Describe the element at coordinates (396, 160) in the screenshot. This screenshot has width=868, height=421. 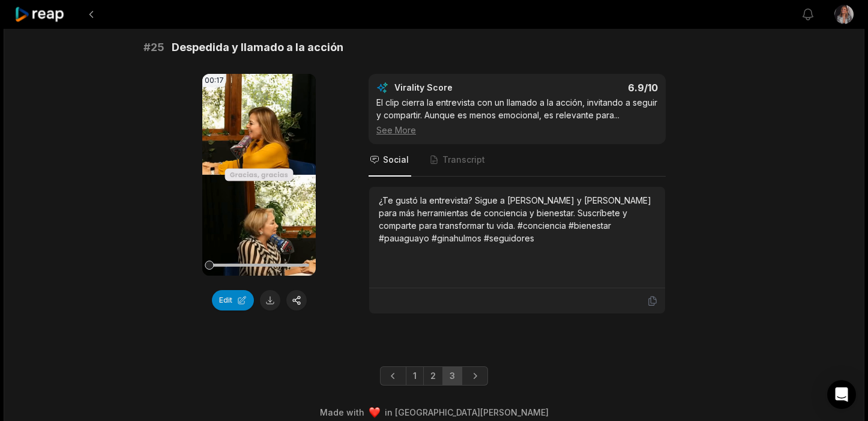
I see `span: Social` at that location.